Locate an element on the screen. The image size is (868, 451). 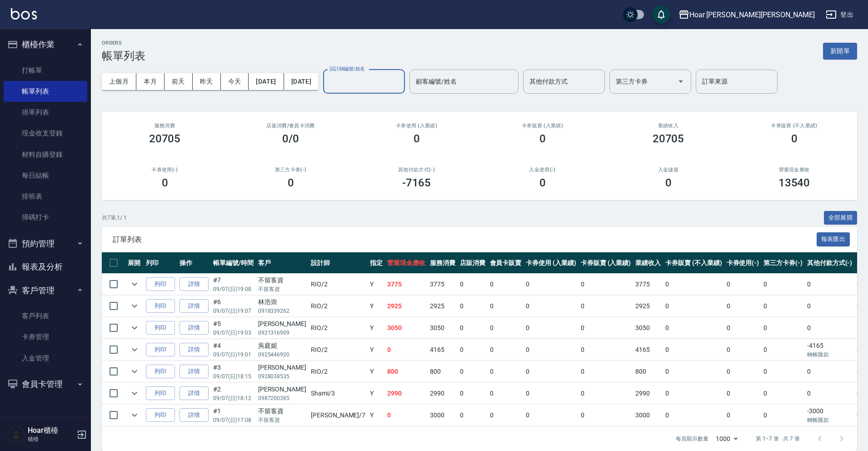
a: 每日結帳 is located at coordinates (46, 175).